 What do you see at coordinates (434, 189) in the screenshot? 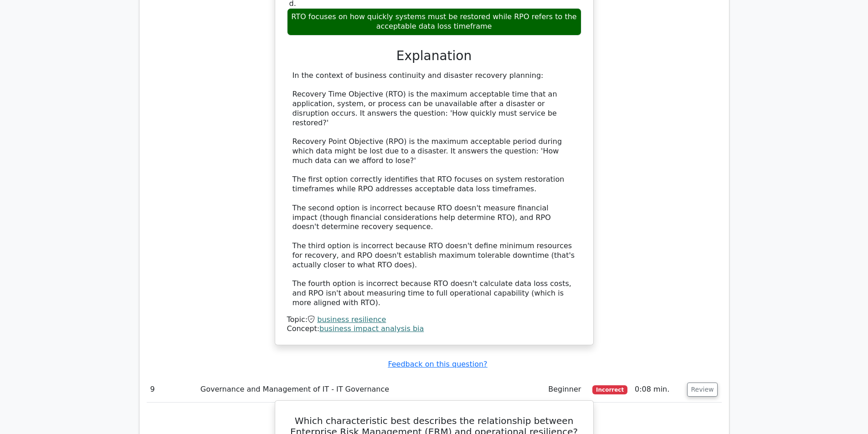
I see `div: In the context of business continuity and disaster recovery planning: Recovery Time Objective (RT...` at bounding box center [434, 189].